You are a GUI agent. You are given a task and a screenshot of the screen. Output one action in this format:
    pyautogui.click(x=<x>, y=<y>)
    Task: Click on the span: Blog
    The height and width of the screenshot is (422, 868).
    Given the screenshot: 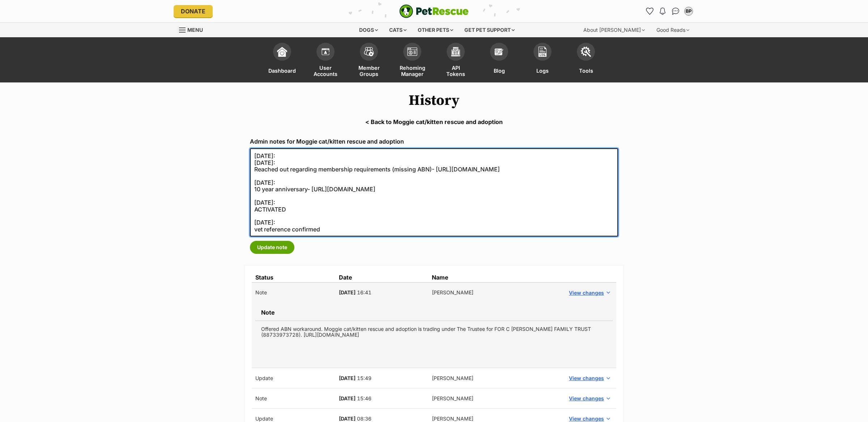 What is the action you would take?
    pyautogui.click(x=499, y=70)
    